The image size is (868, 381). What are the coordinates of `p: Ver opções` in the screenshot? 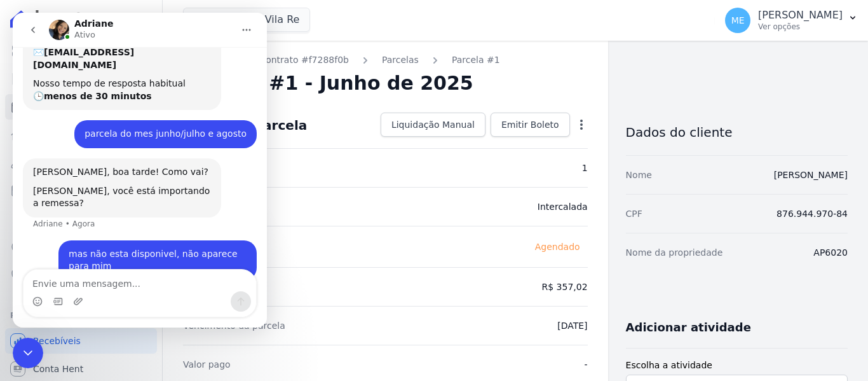 It's located at (800, 27).